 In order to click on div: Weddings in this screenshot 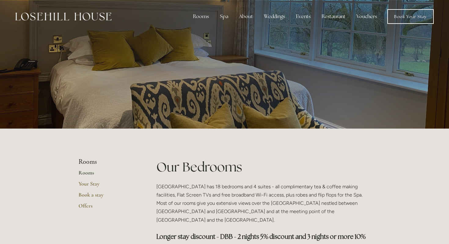, I will do `click(274, 17)`.